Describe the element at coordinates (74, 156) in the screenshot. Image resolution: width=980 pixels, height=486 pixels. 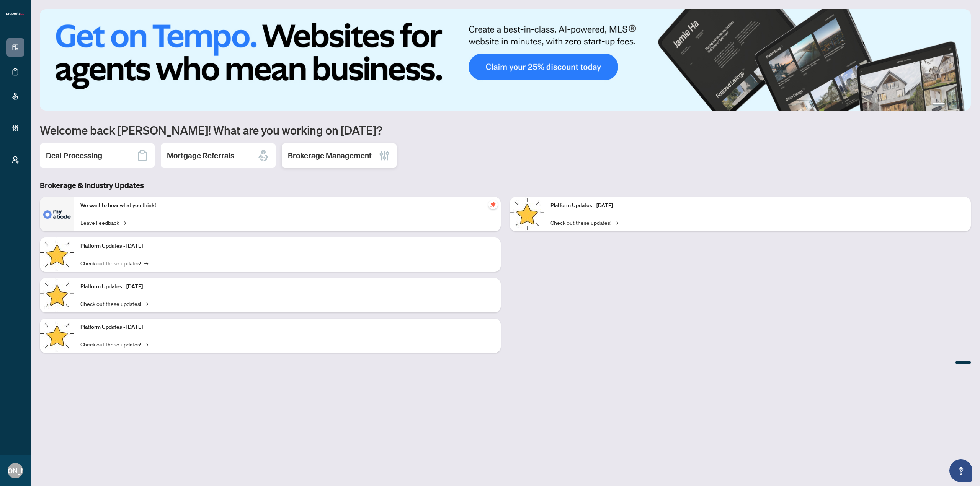
I see `h2: Deal Processing` at that location.